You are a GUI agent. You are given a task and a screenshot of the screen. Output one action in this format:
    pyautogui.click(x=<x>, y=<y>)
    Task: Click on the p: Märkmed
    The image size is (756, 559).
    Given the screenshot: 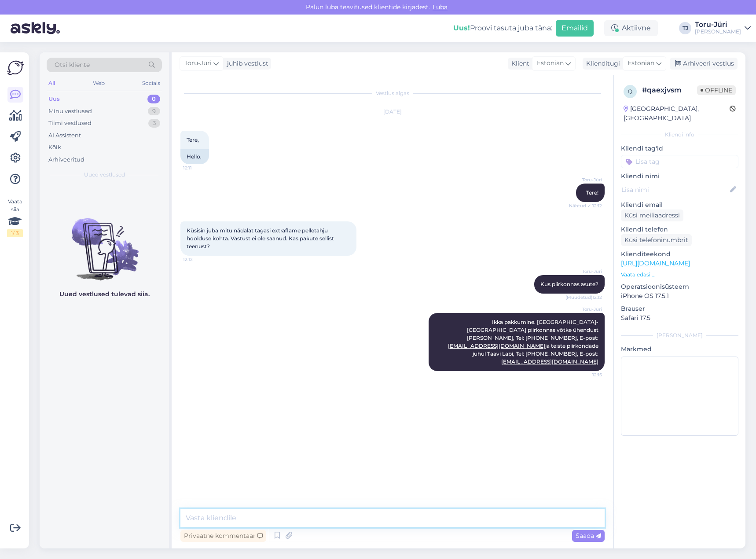 What is the action you would take?
    pyautogui.click(x=680, y=349)
    